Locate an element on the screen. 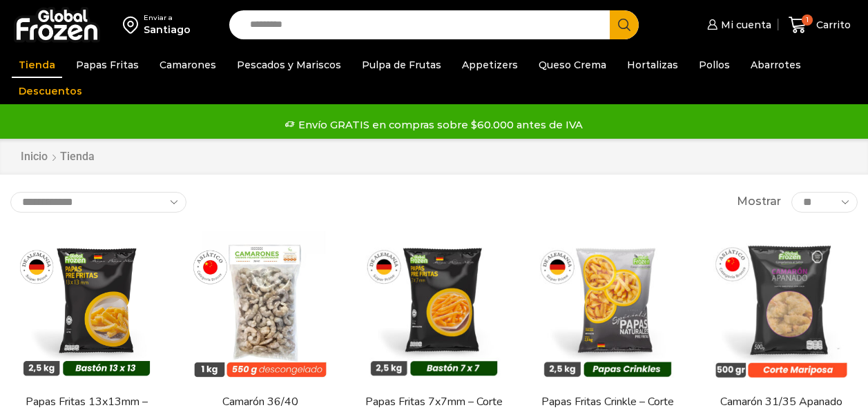 The width and height of the screenshot is (868, 410). img: address-field-icon.svg is located at coordinates (134, 24).